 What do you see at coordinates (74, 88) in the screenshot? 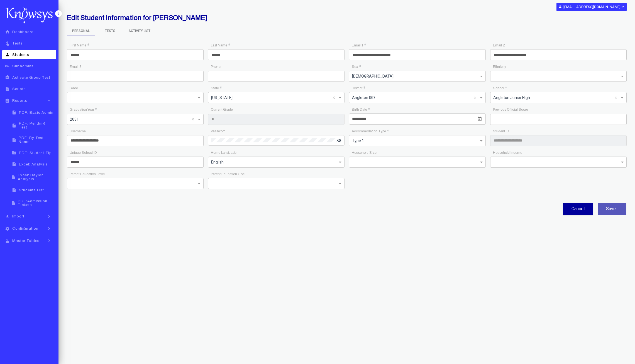
I see `app-required-indication: Race` at bounding box center [74, 88].